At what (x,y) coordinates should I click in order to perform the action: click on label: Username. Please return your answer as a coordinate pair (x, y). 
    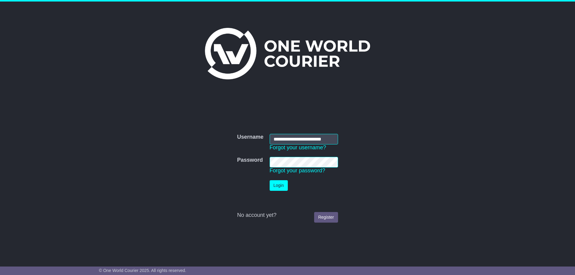
    Looking at the image, I should click on (250, 137).